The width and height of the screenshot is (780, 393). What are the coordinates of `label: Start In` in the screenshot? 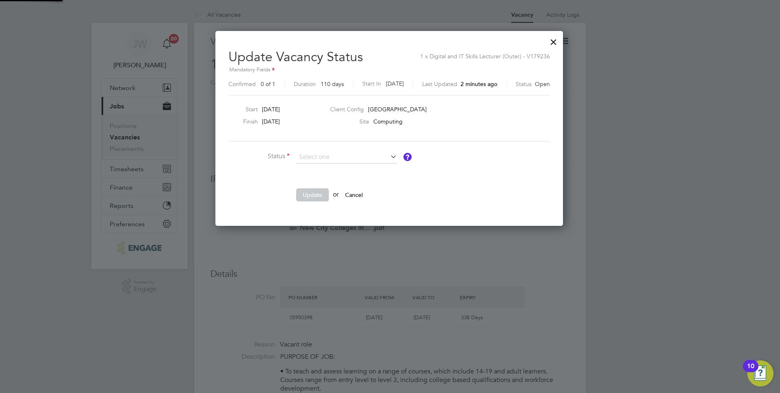 It's located at (372, 84).